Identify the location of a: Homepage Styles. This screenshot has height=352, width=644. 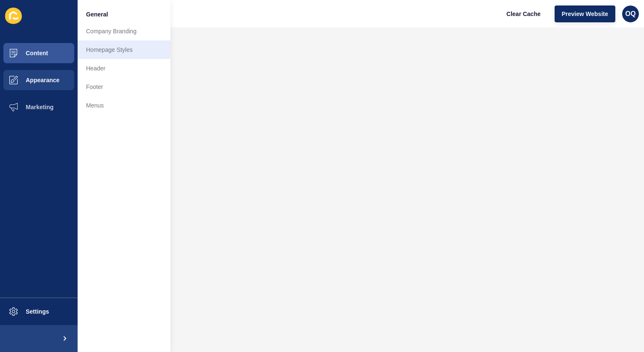
(124, 50).